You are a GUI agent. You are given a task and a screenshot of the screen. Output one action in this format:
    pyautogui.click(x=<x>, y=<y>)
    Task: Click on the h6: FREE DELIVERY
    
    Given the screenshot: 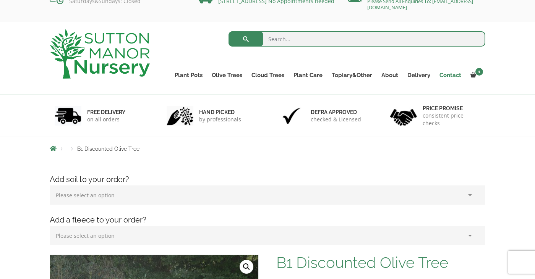 What is the action you would take?
    pyautogui.click(x=106, y=112)
    